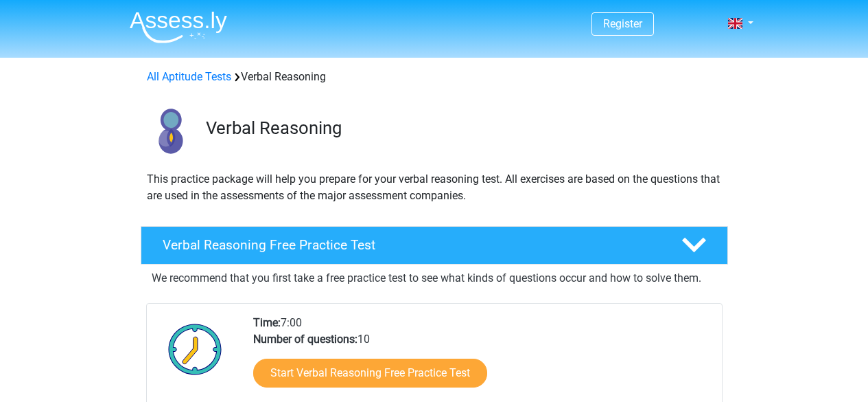 The height and width of the screenshot is (402, 868). Describe the element at coordinates (623, 24) in the screenshot. I see `a: Register` at that location.